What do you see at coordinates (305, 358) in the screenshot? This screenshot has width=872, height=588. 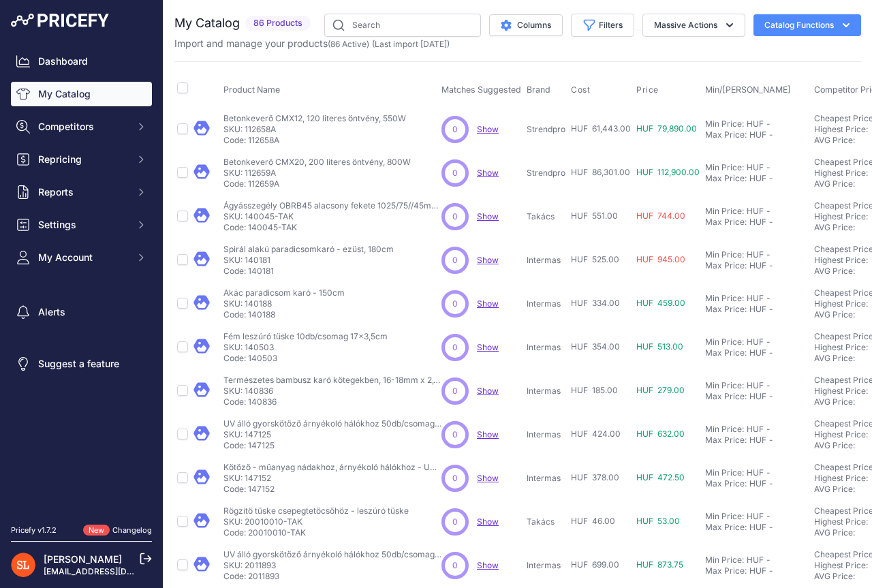 I see `p: Code: 140503` at bounding box center [305, 358].